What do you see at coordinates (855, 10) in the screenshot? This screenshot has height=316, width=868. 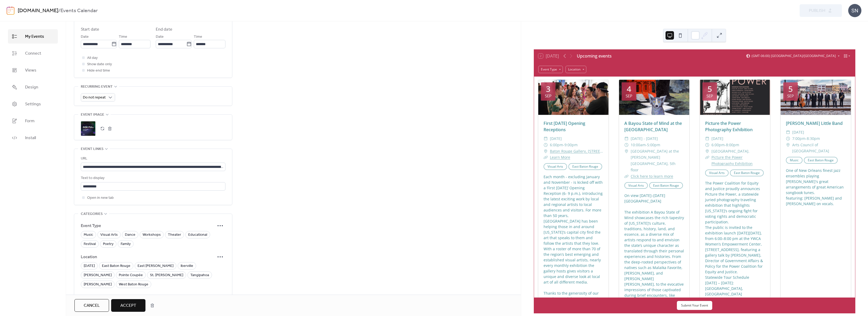 I see `div: SN` at bounding box center [855, 10].